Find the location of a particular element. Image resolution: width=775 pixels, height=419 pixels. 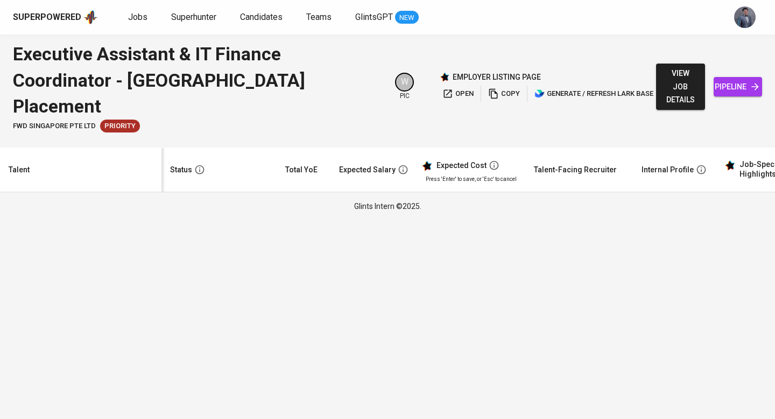

div: Talent-Facing Recruiter is located at coordinates (576, 170).